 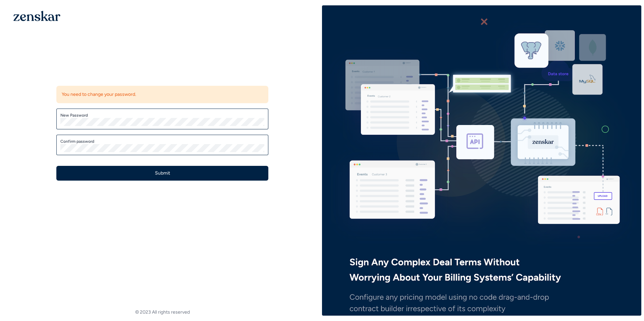 What do you see at coordinates (162, 313) in the screenshot?
I see `footer: © 2023 All rights reserved` at bounding box center [162, 313].